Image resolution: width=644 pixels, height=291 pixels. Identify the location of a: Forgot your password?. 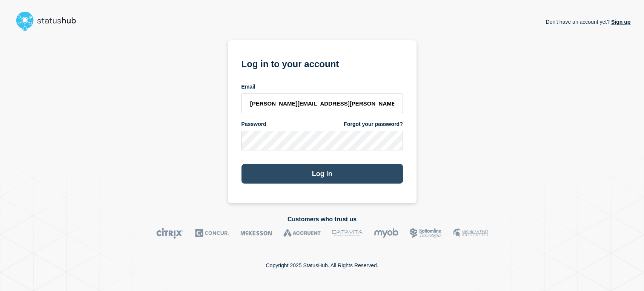
(373, 124).